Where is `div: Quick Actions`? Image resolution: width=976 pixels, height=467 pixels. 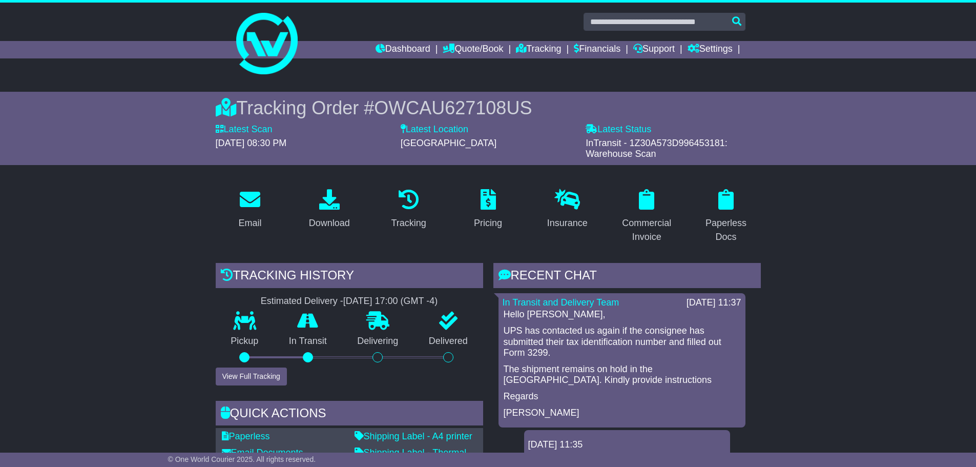
div: Quick Actions is located at coordinates (349, 414).